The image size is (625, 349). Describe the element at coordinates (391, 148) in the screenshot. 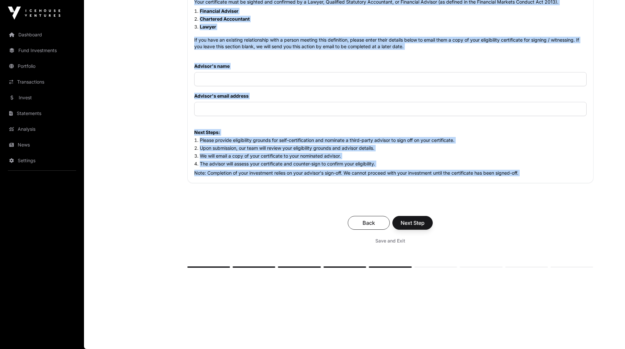

I see `li: Upon submission, our team will review your eligibility grounds and advisor details.` at that location.